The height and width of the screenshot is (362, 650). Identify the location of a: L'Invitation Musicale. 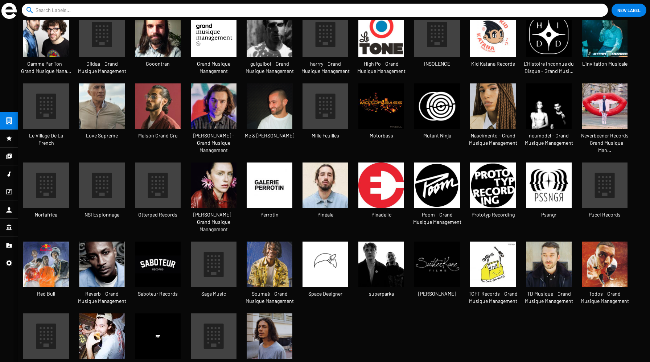
(605, 44).